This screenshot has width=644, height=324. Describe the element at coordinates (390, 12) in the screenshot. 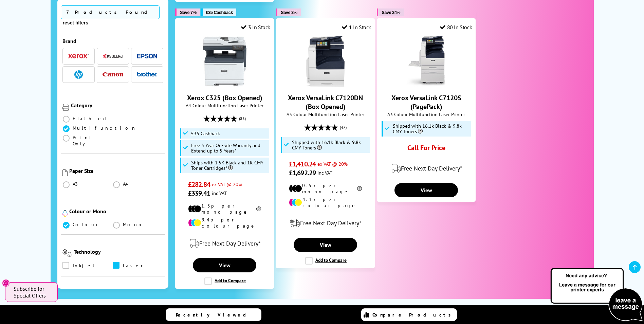

I see `button: Save 24%` at that location.